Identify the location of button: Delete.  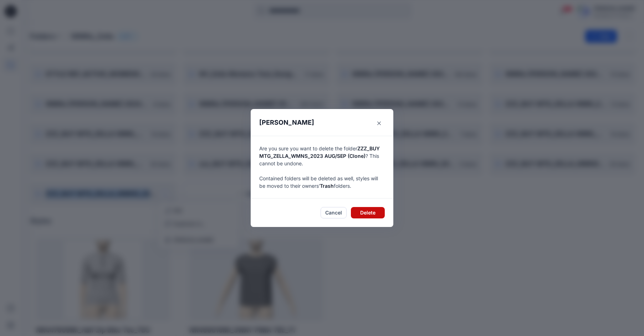
(368, 213).